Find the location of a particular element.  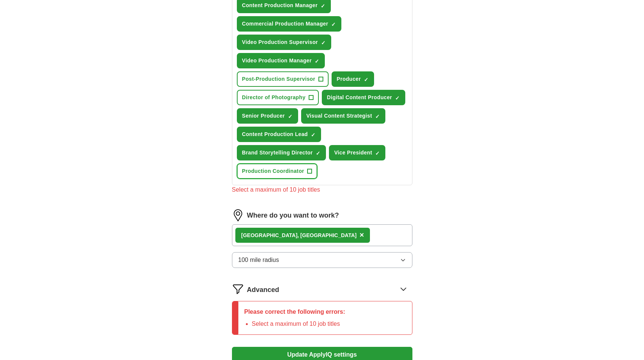

span: Commercial Production Manager is located at coordinates (285, 24).